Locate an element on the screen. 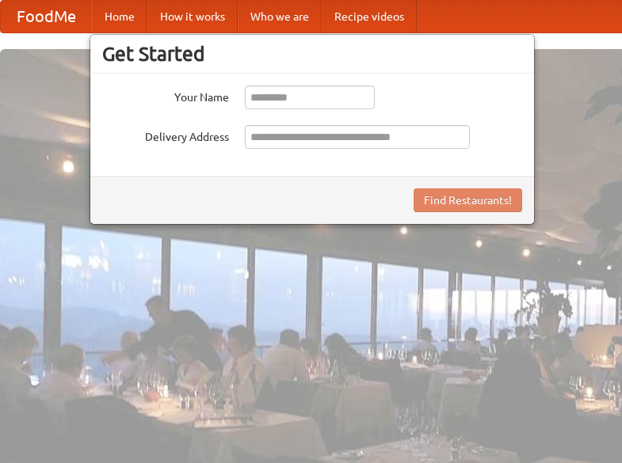 This screenshot has height=463, width=622. a: Who we are is located at coordinates (280, 17).